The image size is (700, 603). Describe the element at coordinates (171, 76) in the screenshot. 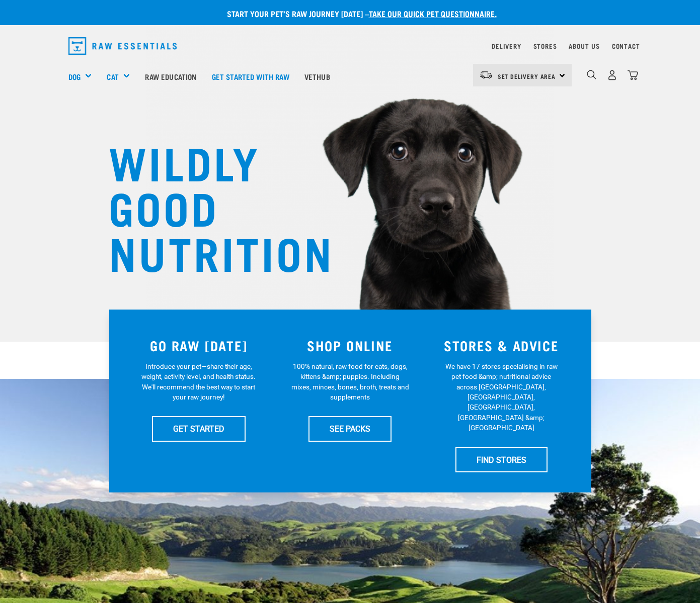

I see `a: Raw Education` at that location.